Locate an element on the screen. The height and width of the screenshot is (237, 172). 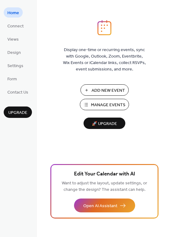
span: Design is located at coordinates (14, 53).